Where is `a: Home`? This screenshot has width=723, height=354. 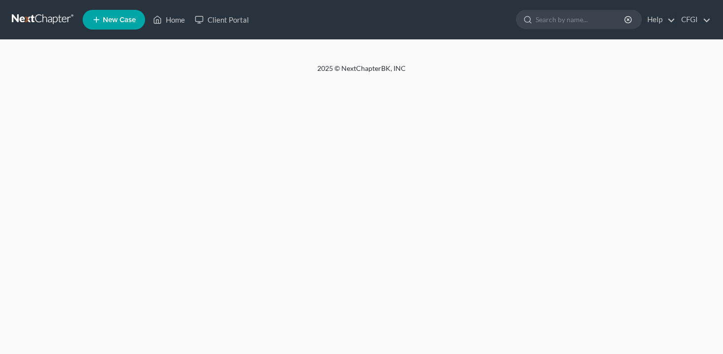
a: Home is located at coordinates (169, 20).